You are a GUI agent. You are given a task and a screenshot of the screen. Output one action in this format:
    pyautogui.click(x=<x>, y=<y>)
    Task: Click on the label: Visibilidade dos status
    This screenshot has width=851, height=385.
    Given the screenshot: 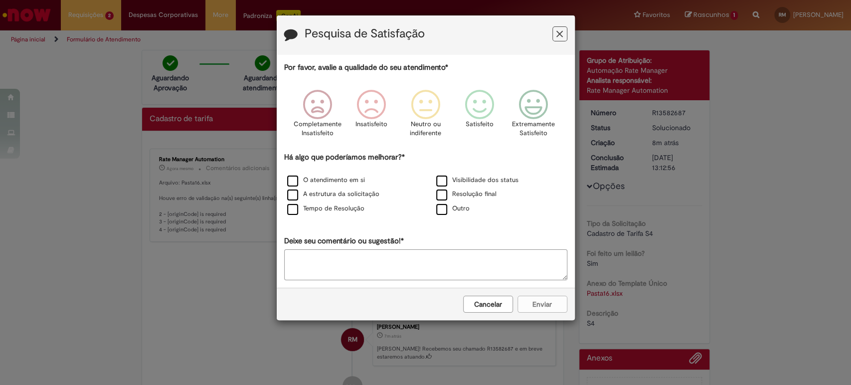 What is the action you would take?
    pyautogui.click(x=477, y=180)
    